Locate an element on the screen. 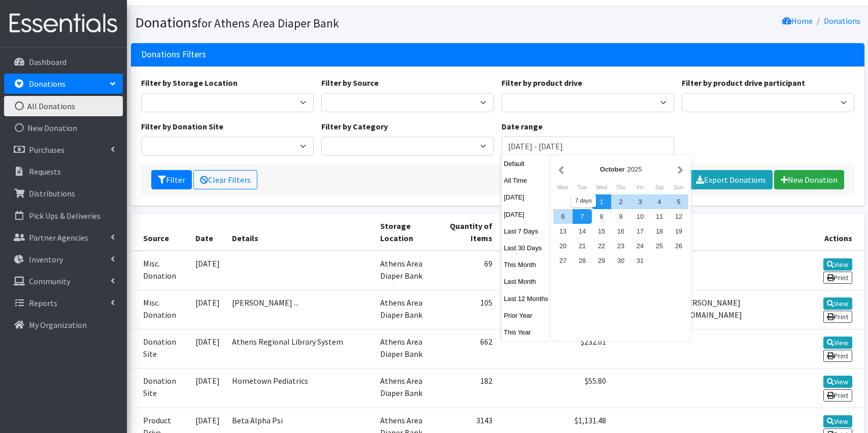 This screenshot has height=433, width=868. td: $232.01 is located at coordinates (578, 349).